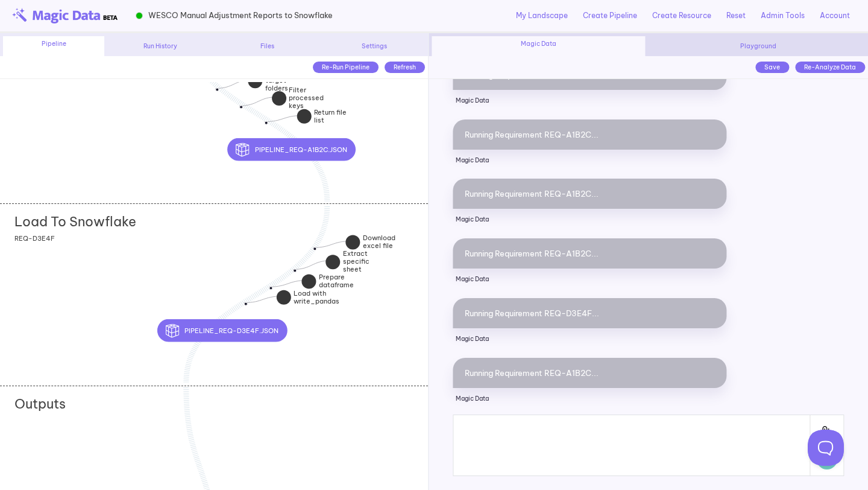  Describe the element at coordinates (539, 46) in the screenshot. I see `div: Magic Data` at that location.